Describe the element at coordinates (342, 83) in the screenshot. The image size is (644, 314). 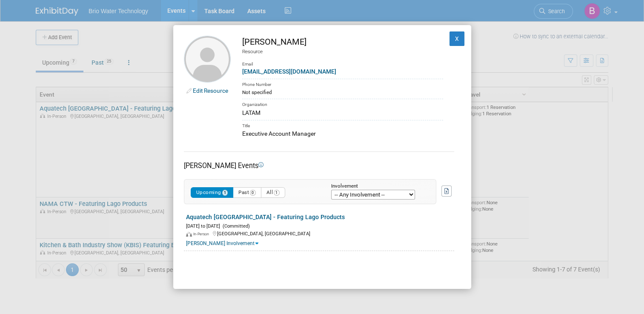
I see `div: Phone Number` at that location.